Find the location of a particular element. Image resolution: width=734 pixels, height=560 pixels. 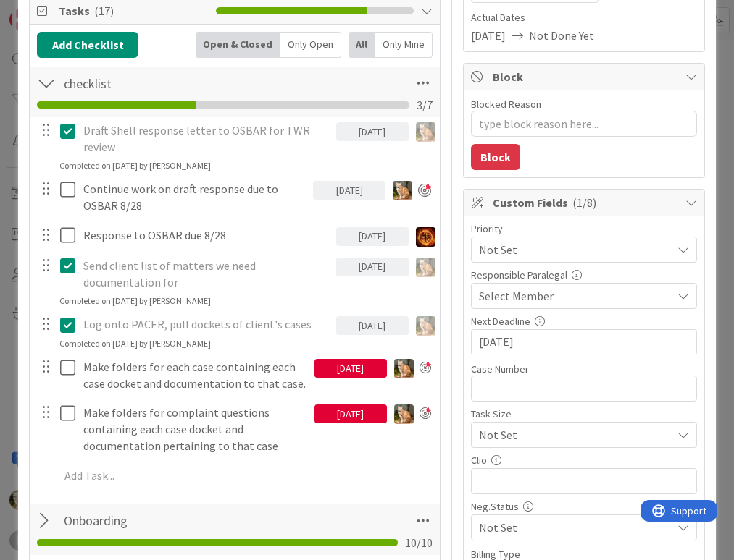

div: Only Mine is located at coordinates (403, 45).